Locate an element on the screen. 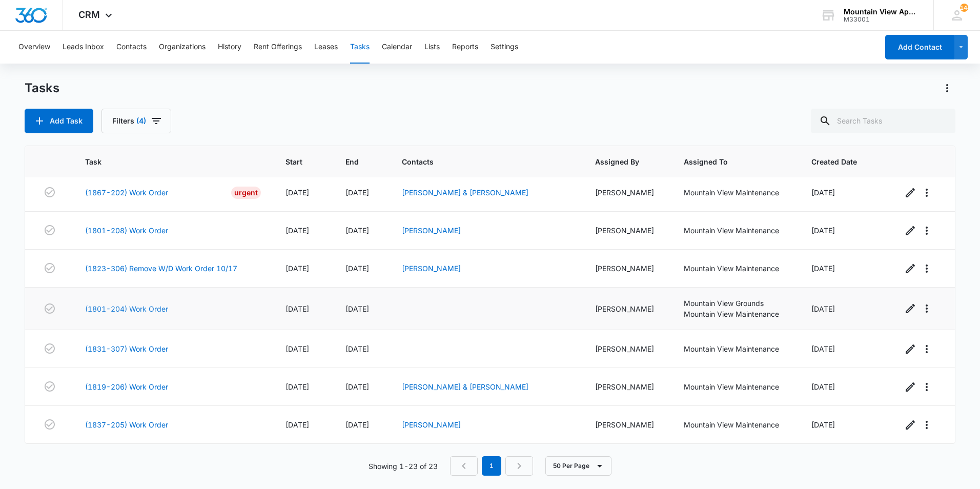 This screenshot has width=980, height=489. div: notifications count is located at coordinates (964, 8).